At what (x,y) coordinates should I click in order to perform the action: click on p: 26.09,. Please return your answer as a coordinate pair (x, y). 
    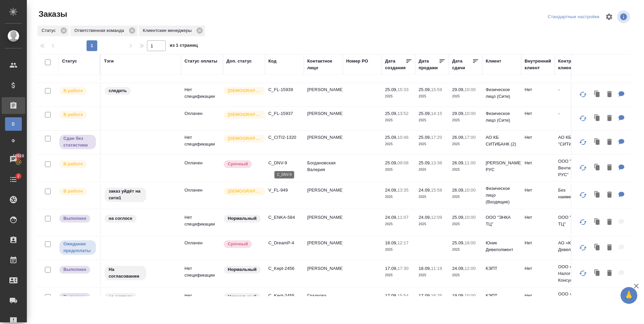
    Looking at the image, I should click on (458, 137).